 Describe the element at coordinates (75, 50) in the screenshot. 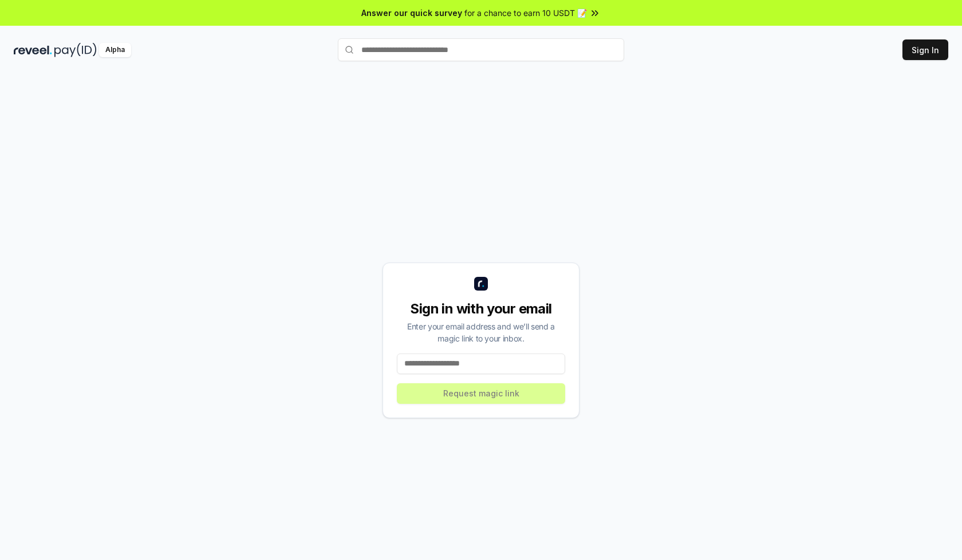

I see `img: pay_id` at that location.